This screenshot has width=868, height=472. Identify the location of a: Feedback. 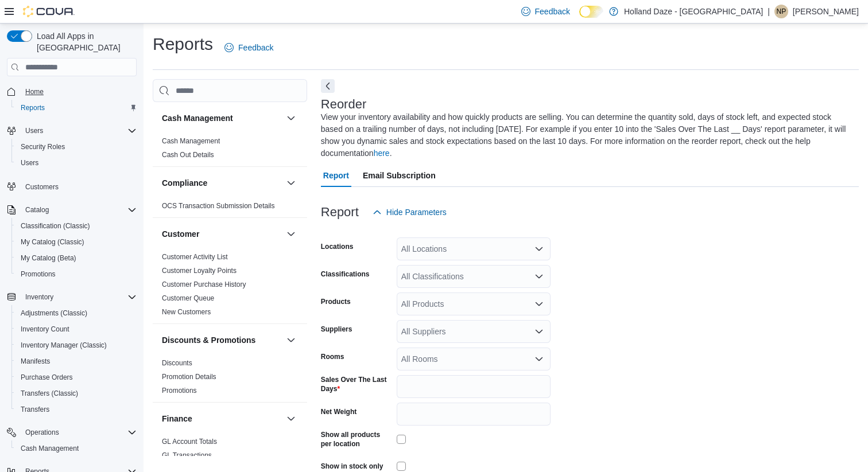
(248, 48).